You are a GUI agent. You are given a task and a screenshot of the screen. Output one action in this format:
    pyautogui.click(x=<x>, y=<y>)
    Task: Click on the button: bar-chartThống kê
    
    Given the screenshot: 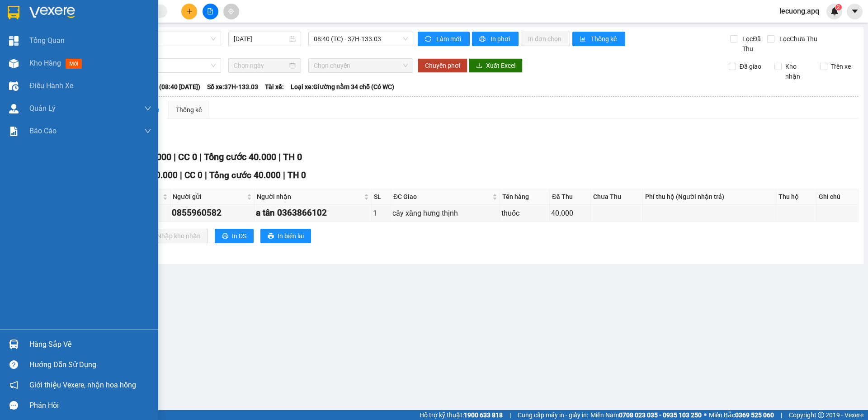 What is the action you would take?
    pyautogui.click(x=599, y=39)
    